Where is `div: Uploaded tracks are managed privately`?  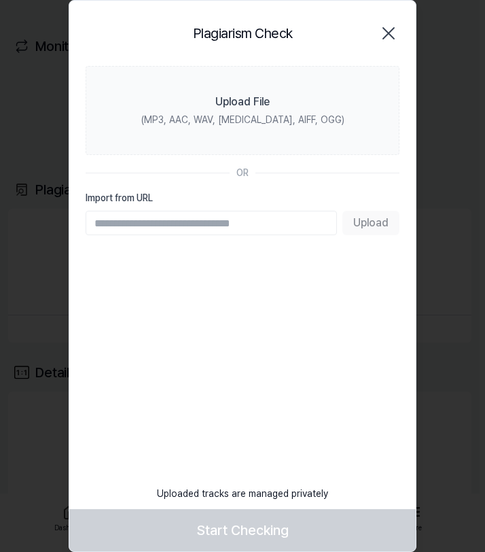
div: Uploaded tracks are managed privately is located at coordinates (243, 493).